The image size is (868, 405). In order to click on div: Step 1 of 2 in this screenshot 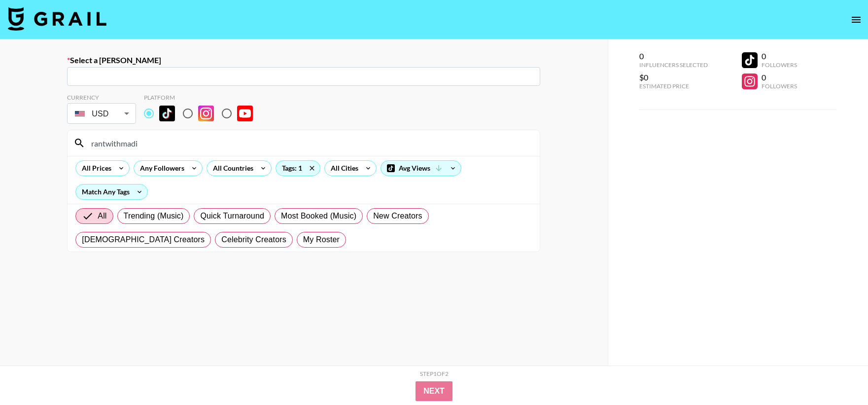, I will do `click(434, 374)`.